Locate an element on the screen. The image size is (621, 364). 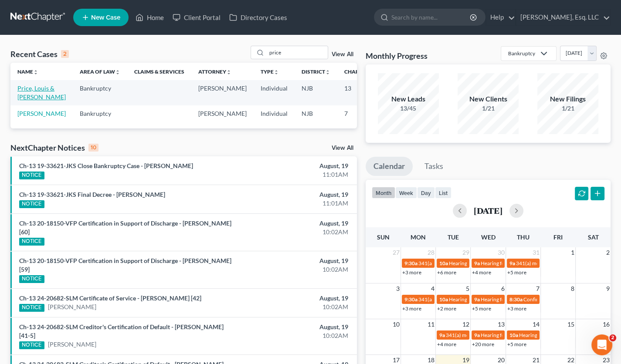
span: 8 is located at coordinates (573, 289).